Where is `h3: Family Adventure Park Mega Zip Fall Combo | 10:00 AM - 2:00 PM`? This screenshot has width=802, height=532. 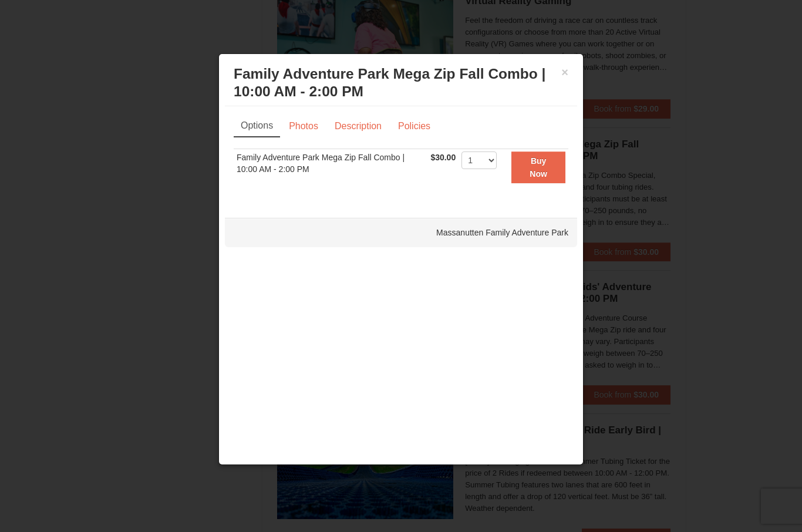
h3: Family Adventure Park Mega Zip Fall Combo | 10:00 AM - 2:00 PM is located at coordinates (401, 82).